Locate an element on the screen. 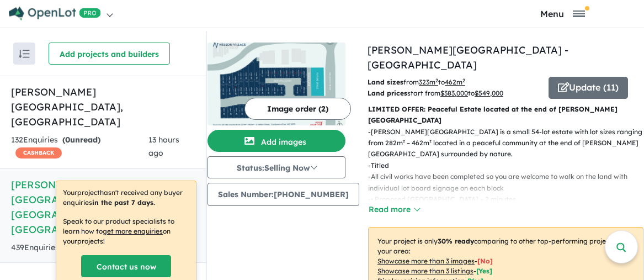 This screenshot has width=644, height=280. span: [ Yes ] is located at coordinates (484, 270).